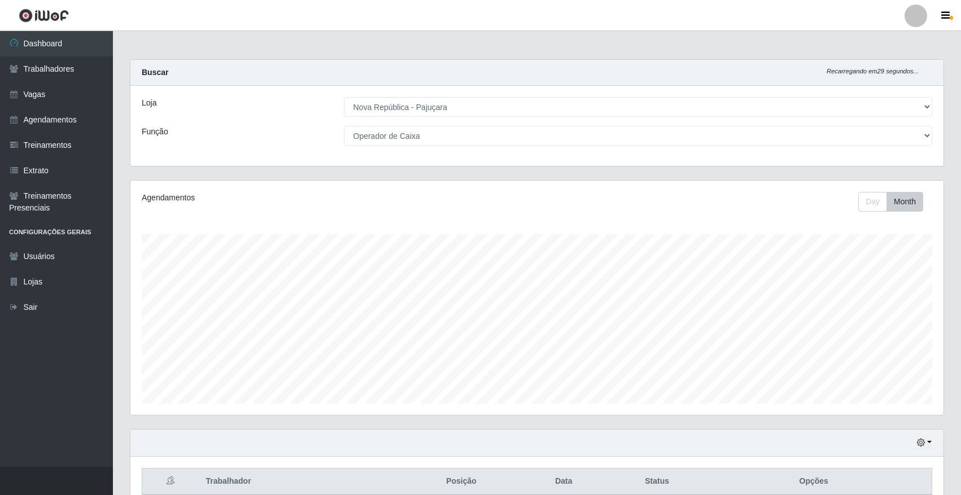 The height and width of the screenshot is (495, 961). Describe the element at coordinates (890, 202) in the screenshot. I see `div: First group` at that location.